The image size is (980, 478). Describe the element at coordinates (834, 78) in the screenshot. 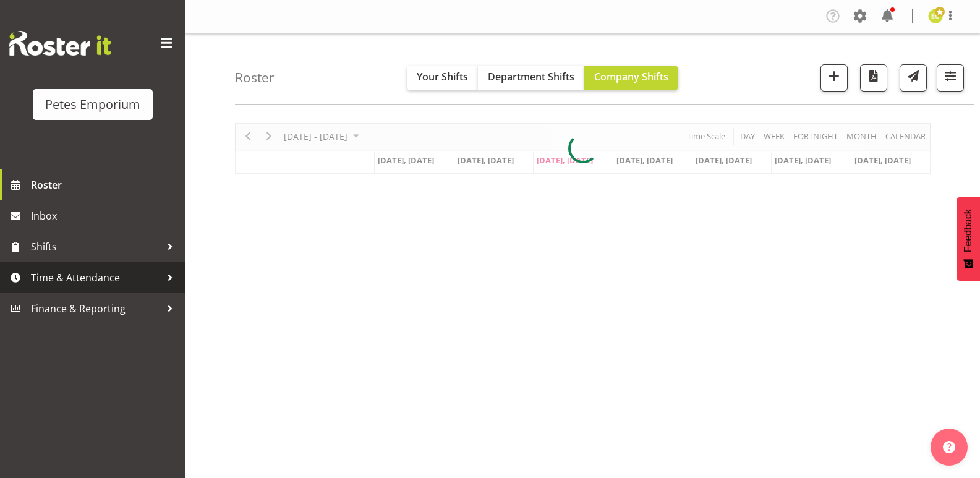

I see `button: Add a new shift` at that location.